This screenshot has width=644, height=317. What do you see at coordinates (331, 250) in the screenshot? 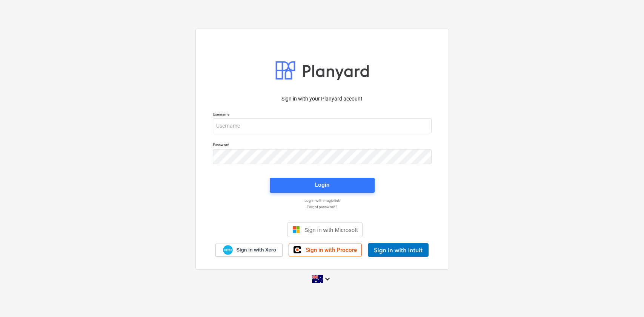
I see `span: Sign in with Procore` at bounding box center [331, 250].